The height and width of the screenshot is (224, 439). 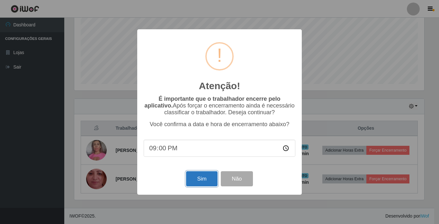 What do you see at coordinates (220, 124) in the screenshot?
I see `p: Você confirma a data e hora de encerramento abaixo?` at bounding box center [220, 124].